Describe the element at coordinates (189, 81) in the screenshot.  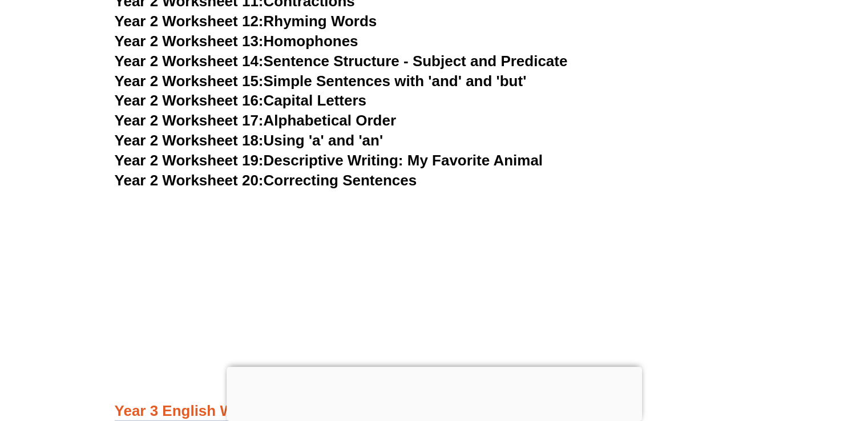
I see `span: Year 2 Worksheet 15:` at that location.